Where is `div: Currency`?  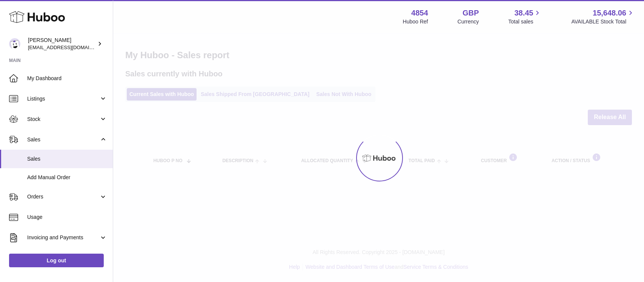
div: Currency is located at coordinates (468, 21).